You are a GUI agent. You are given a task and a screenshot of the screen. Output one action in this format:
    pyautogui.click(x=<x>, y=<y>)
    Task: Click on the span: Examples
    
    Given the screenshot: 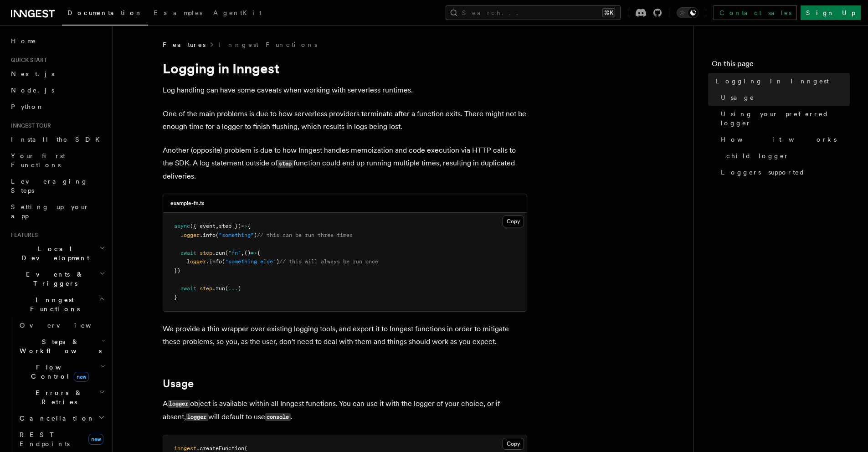 What is the action you would take?
    pyautogui.click(x=178, y=13)
    